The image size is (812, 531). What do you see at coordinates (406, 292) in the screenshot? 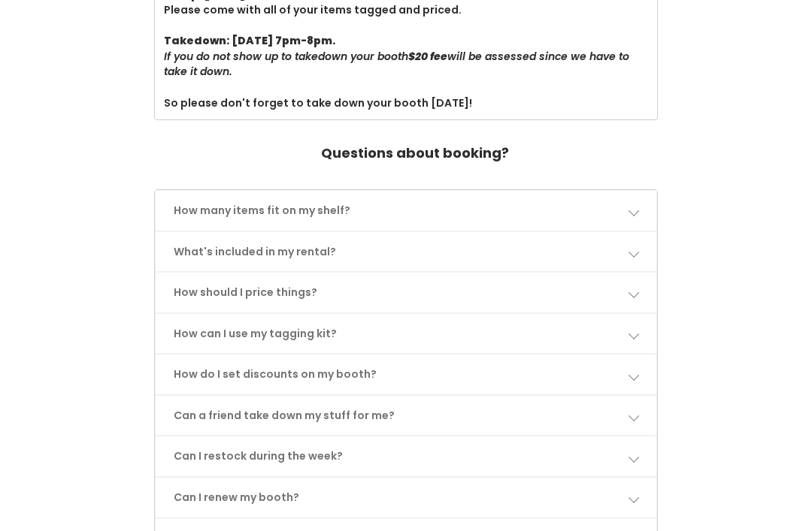
I see `a: How should I price things?` at bounding box center [406, 292].